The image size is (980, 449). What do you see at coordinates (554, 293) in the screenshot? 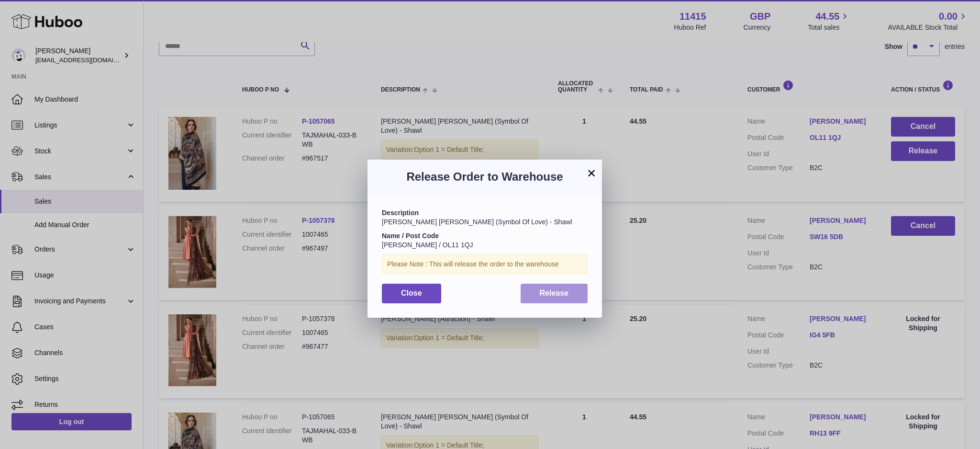
I see `span: Release` at bounding box center [554, 293].